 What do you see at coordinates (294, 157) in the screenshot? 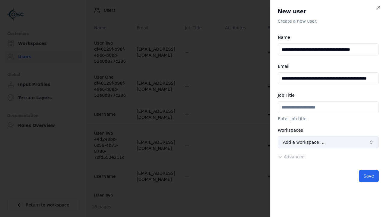
I see `span: Advanced` at bounding box center [294, 157].